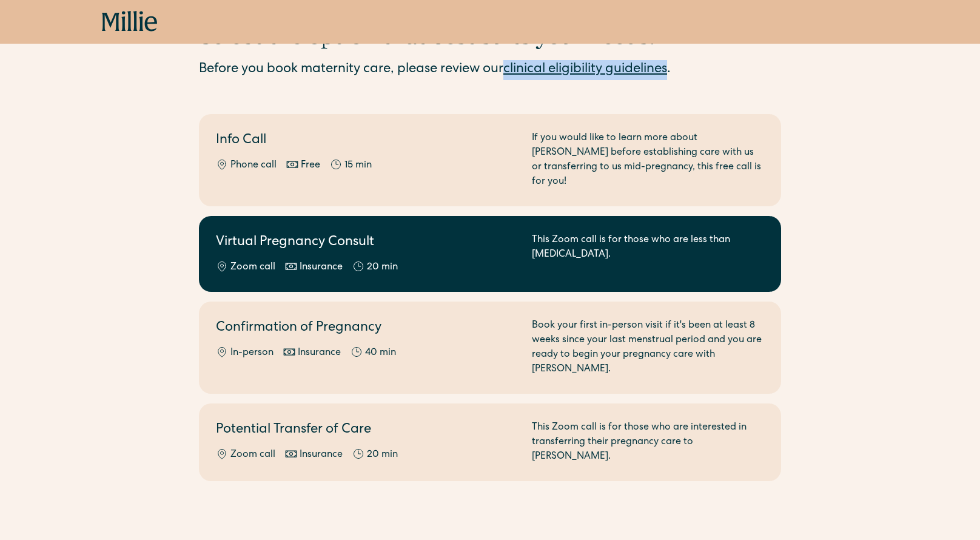 This screenshot has height=540, width=980. I want to click on h2: Potential Transfer of Care, so click(366, 430).